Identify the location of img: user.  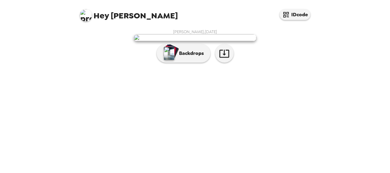
(195, 38).